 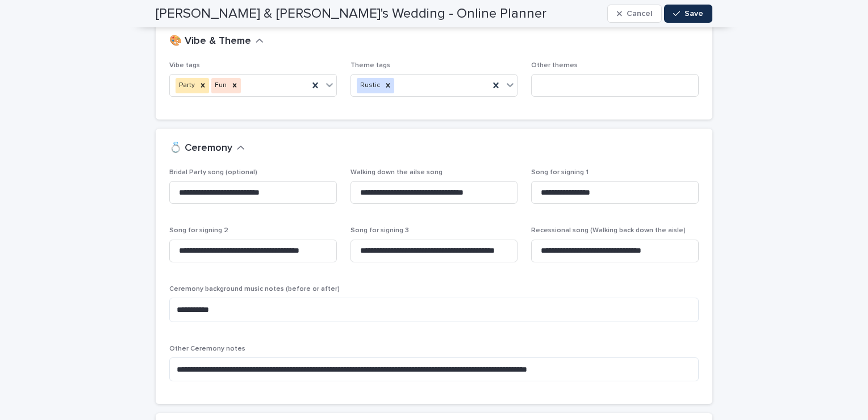 I want to click on span: Ceremony background music notes (before or after), so click(x=255, y=289).